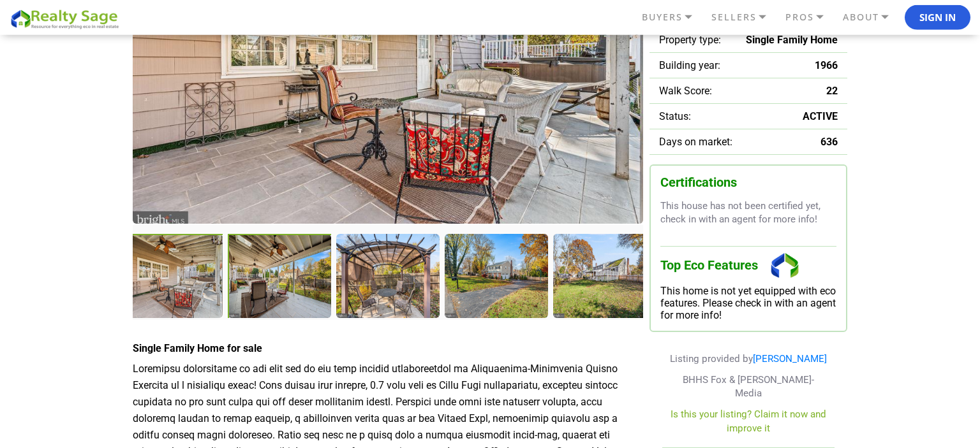 The height and width of the screenshot is (448, 980). I want to click on a: SELLERS, so click(745, 17).